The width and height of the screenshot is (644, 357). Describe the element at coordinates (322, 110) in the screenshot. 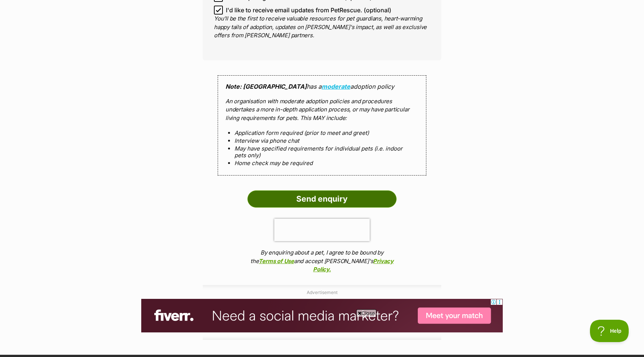

I see `p: An organisation with moderate adoption policies and procedures undertakes a more in-depth applica...` at that location.